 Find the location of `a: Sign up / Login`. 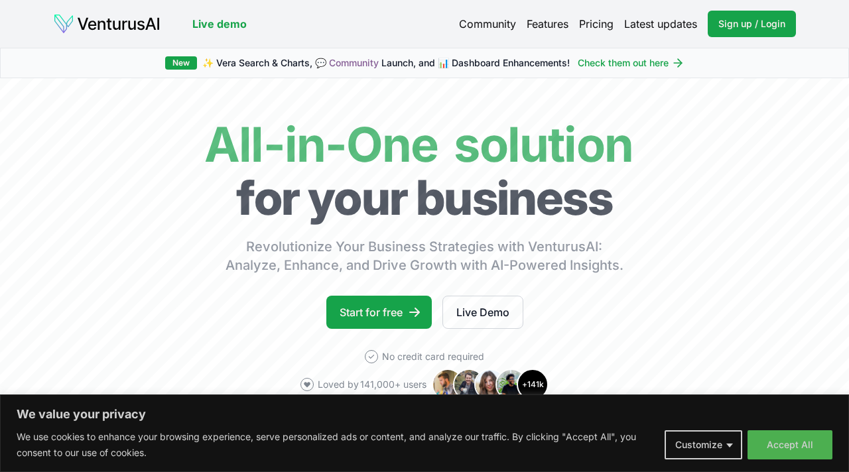

a: Sign up / Login is located at coordinates (752, 24).